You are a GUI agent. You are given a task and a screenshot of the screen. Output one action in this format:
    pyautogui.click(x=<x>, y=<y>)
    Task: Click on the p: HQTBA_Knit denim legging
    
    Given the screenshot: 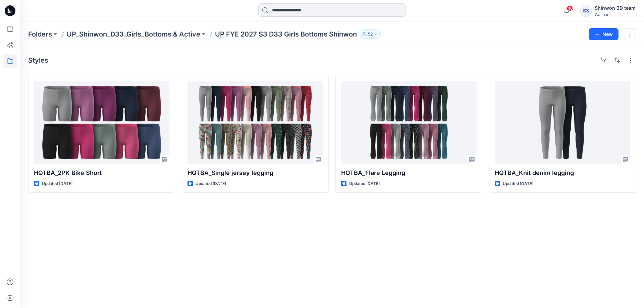 What is the action you would take?
    pyautogui.click(x=562, y=173)
    